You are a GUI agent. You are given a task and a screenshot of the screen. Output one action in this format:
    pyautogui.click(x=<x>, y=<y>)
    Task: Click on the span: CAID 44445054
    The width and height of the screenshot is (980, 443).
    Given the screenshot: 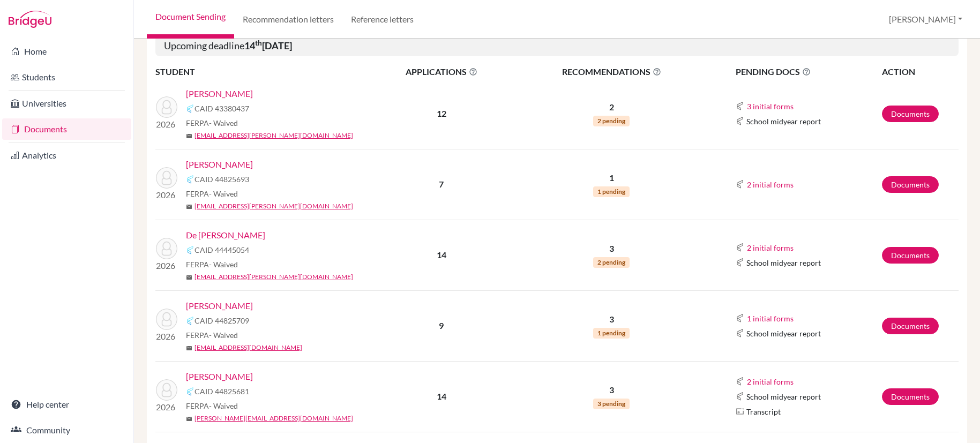 What is the action you would take?
    pyautogui.click(x=222, y=249)
    